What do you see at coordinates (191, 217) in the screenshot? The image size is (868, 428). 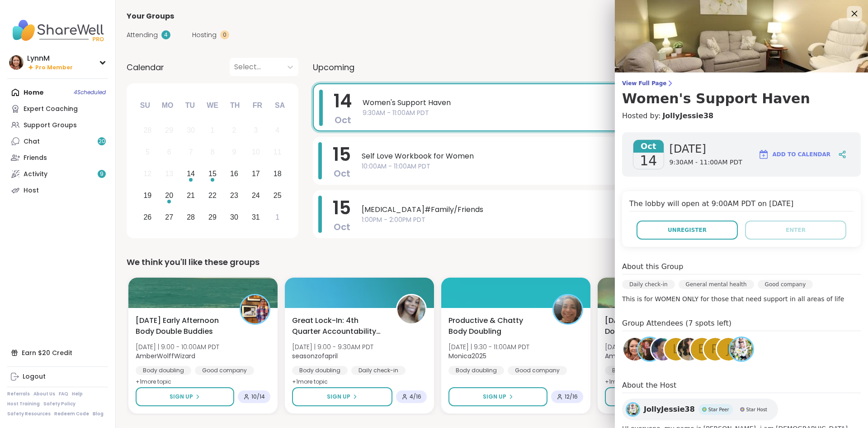 I see `div: Choose Tuesday, October 28th, 2025` at bounding box center [191, 217].